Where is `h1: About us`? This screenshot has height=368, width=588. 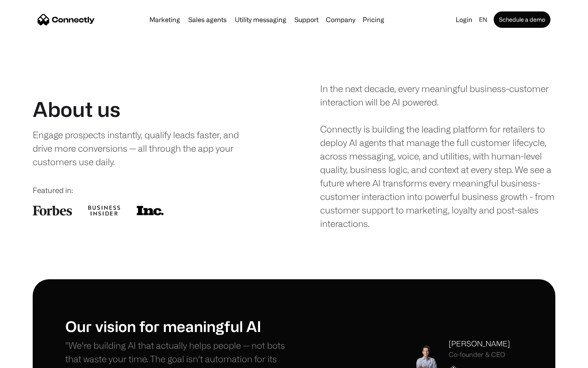
h1: About us is located at coordinates (76, 109).